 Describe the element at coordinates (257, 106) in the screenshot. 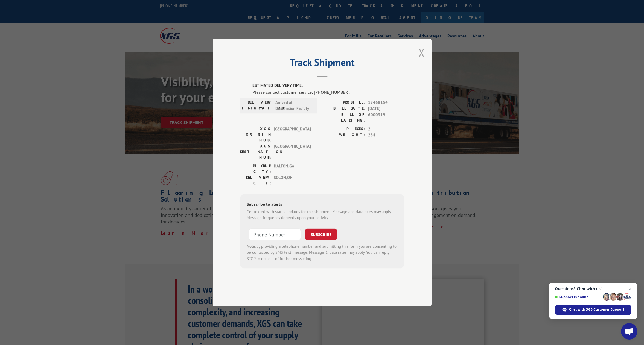

I see `label: DELIVERY INFORMATION:` at that location.